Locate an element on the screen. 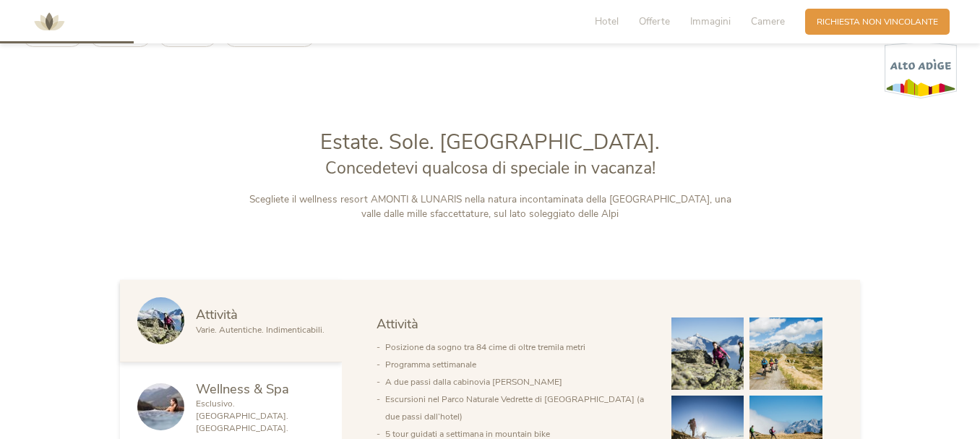 This screenshot has width=980, height=439. span: Camere is located at coordinates (767, 21).